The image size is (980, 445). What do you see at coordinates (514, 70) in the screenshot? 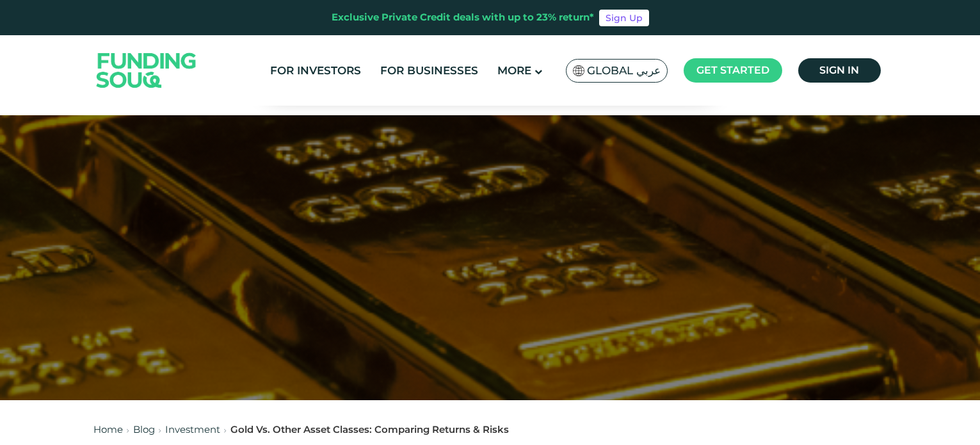
I see `span: More` at bounding box center [514, 70].